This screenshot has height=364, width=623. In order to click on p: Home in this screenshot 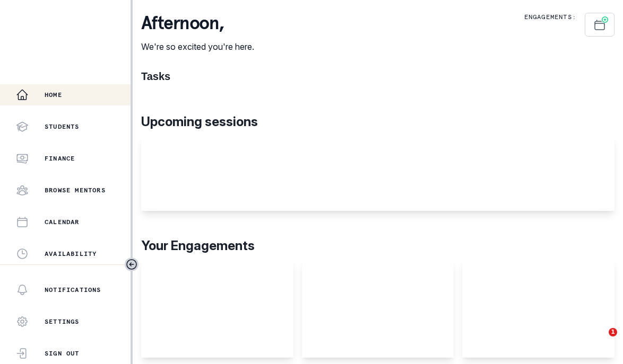, I will do `click(53, 95)`.